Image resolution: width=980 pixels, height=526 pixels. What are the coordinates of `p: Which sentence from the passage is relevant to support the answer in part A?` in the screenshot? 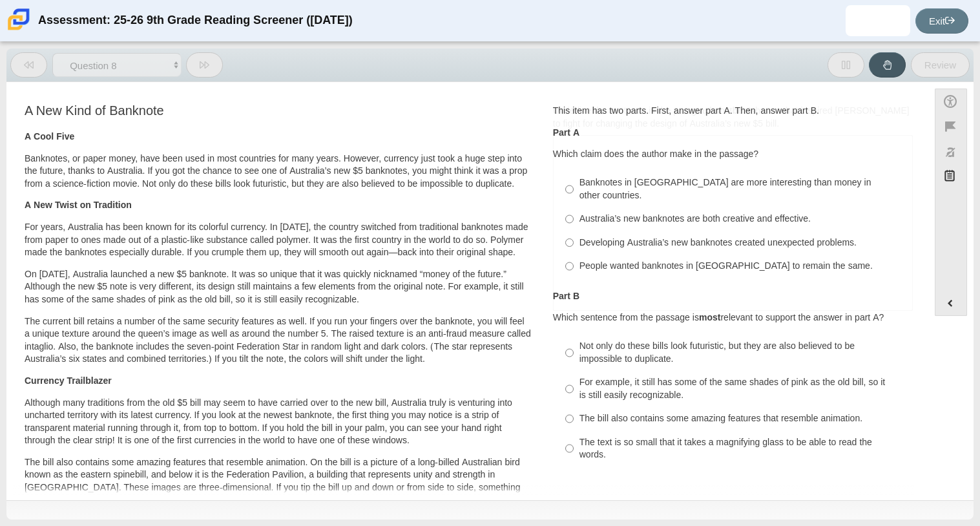 It's located at (733, 318).